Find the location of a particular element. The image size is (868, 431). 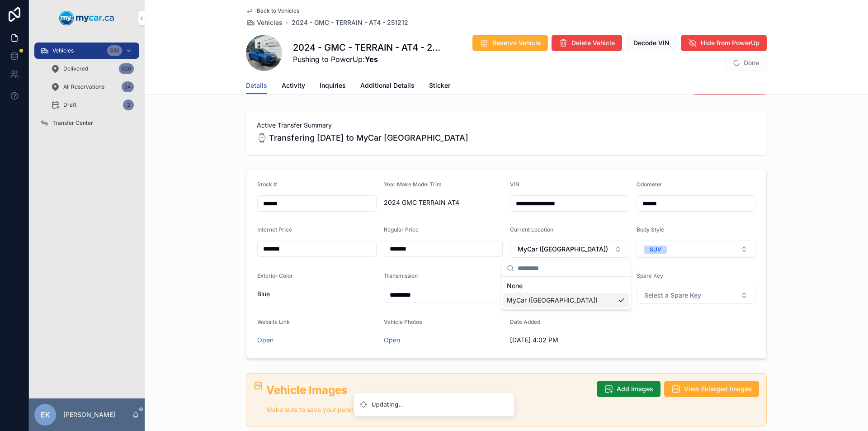

a: Draft2 is located at coordinates (92, 105).